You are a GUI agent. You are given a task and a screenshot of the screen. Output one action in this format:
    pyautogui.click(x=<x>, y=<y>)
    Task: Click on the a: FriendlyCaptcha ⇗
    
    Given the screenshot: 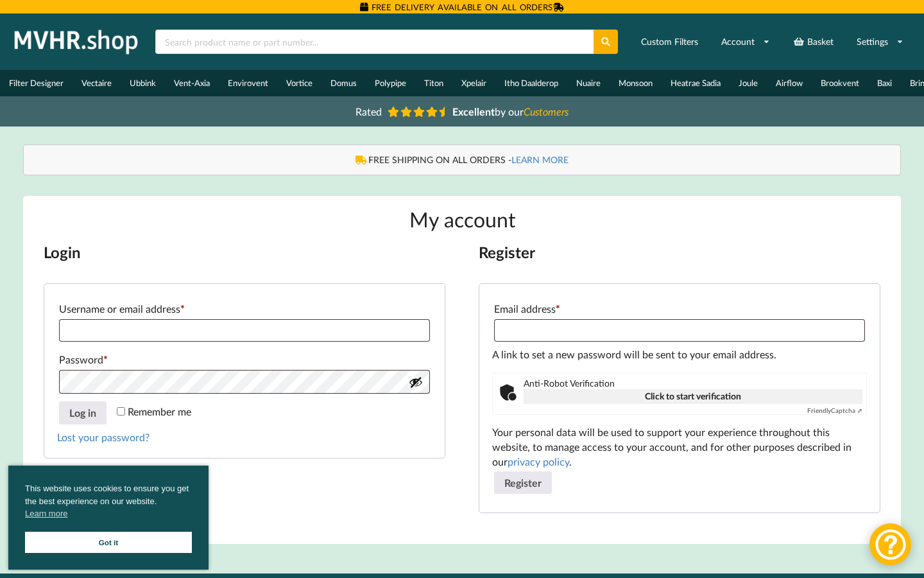 What is the action you would take?
    pyautogui.click(x=835, y=410)
    